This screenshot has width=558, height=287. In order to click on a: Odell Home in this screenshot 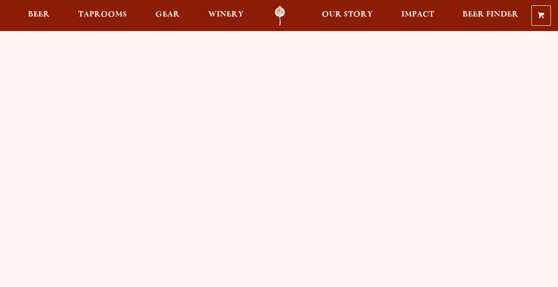, I will do `click(280, 16)`.